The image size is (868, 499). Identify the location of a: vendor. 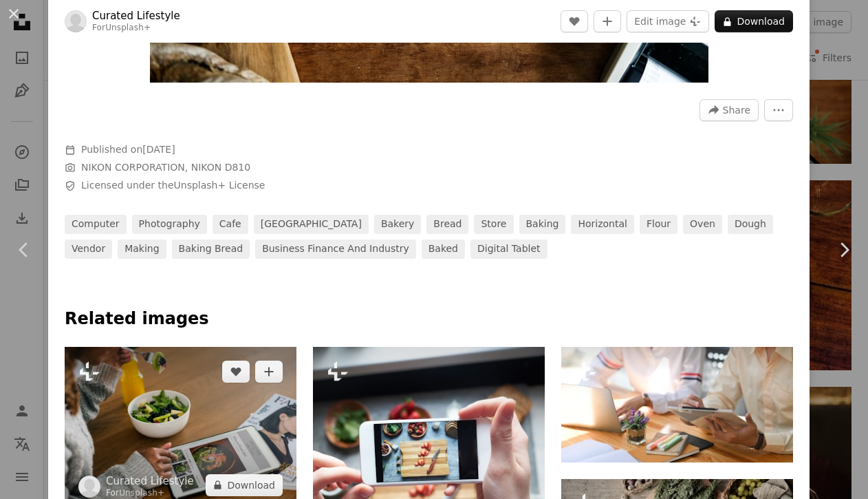
(88, 250).